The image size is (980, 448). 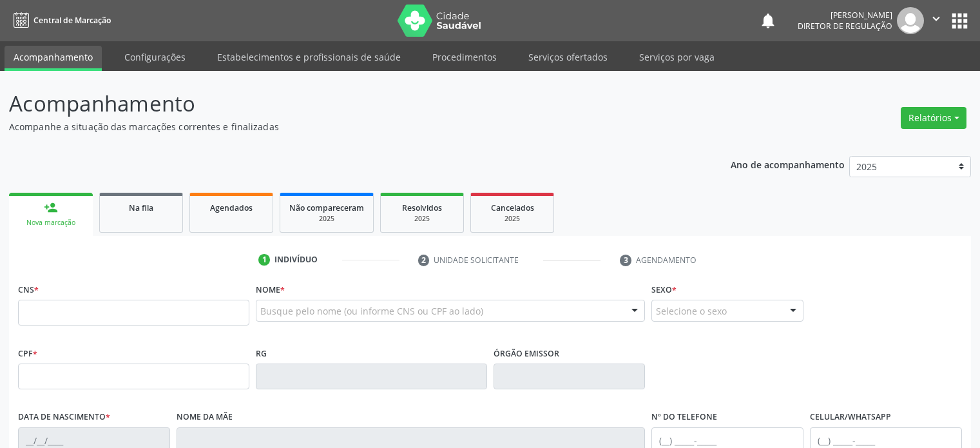 What do you see at coordinates (844, 26) in the screenshot?
I see `span: Diretor de regulação` at bounding box center [844, 26].